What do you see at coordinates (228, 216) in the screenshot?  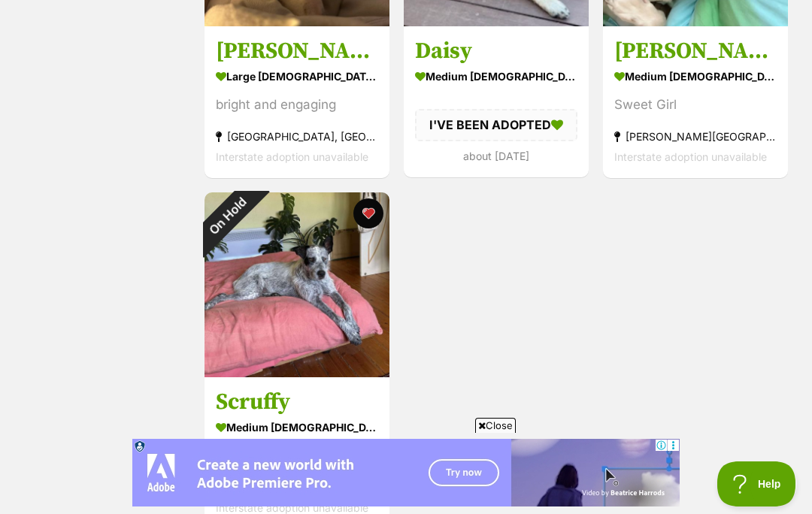 I see `div: On Hold` at bounding box center [228, 216].